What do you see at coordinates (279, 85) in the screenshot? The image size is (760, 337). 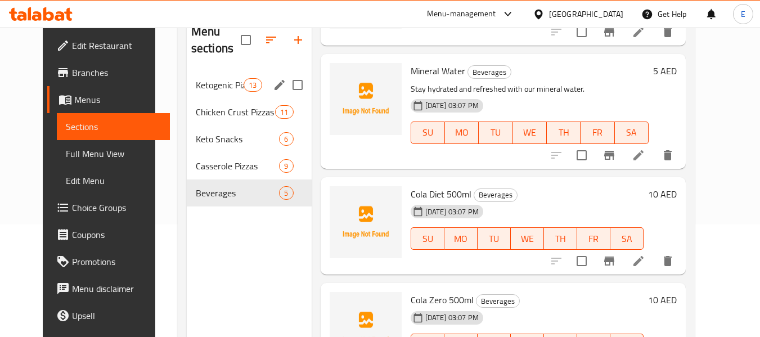 I see `button: edit` at bounding box center [279, 85].